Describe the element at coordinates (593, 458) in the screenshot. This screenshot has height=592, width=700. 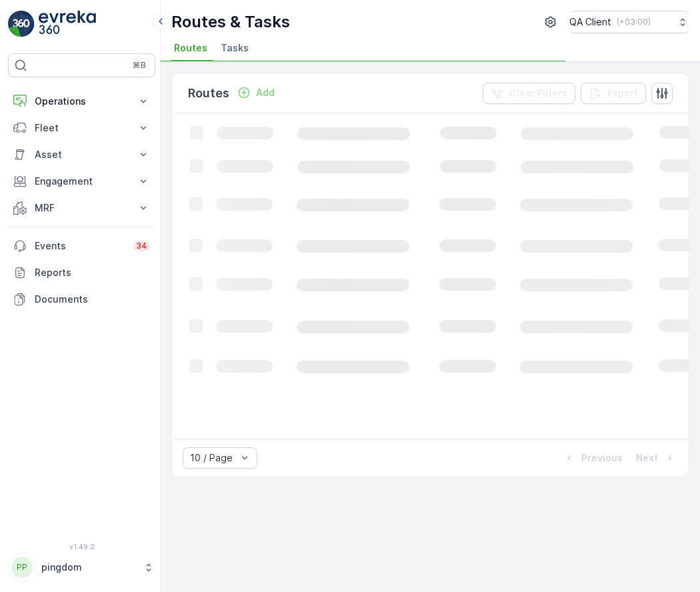
I see `button: Previous` at that location.